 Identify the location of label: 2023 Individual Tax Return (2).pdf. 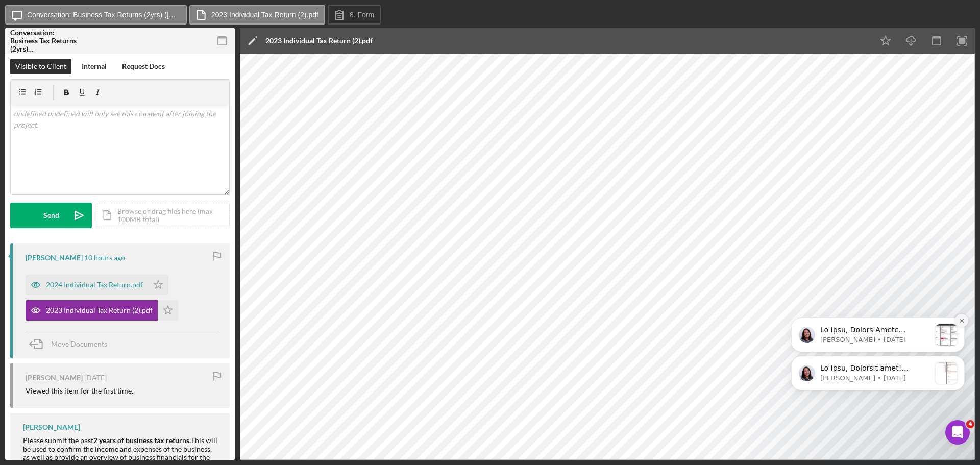
(265, 14).